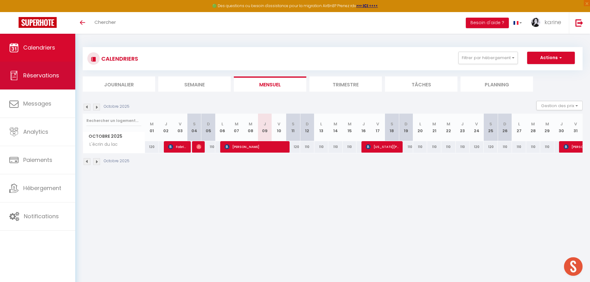 The height and width of the screenshot is (282, 590). What do you see at coordinates (251, 127) in the screenshot?
I see `th: 08` at bounding box center [251, 127].